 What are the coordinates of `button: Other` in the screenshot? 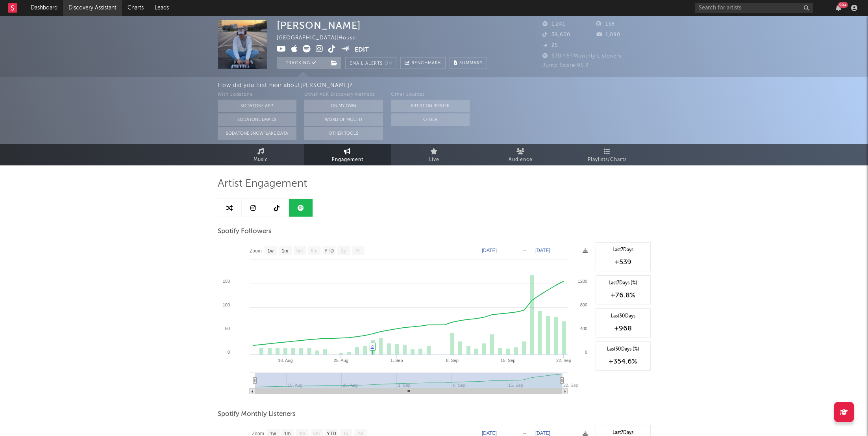 It's located at (430, 120).